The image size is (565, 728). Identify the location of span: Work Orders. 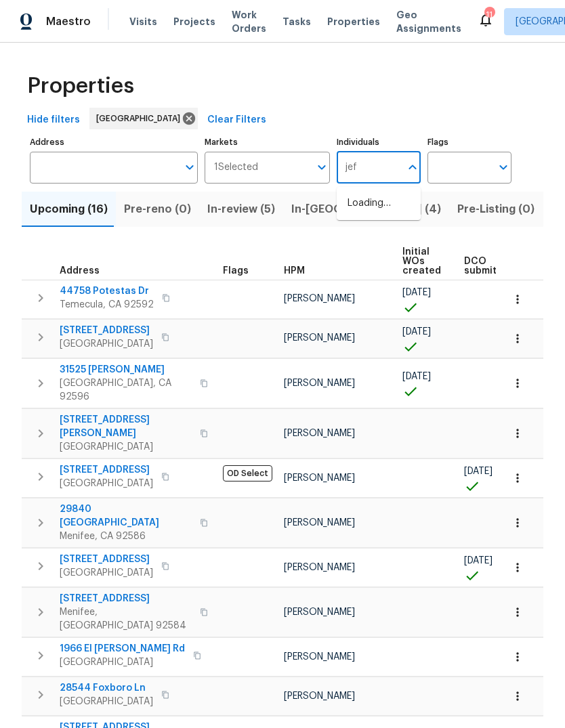
(249, 22).